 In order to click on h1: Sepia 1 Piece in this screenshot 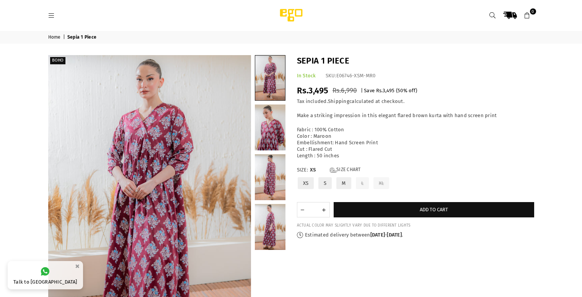, I will do `click(416, 61)`.